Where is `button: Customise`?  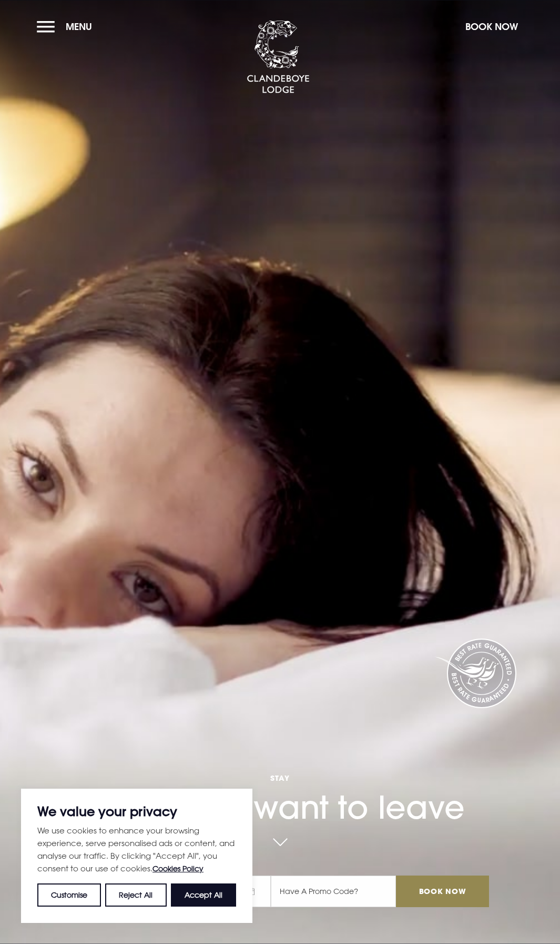 button: Customise is located at coordinates (69, 896).